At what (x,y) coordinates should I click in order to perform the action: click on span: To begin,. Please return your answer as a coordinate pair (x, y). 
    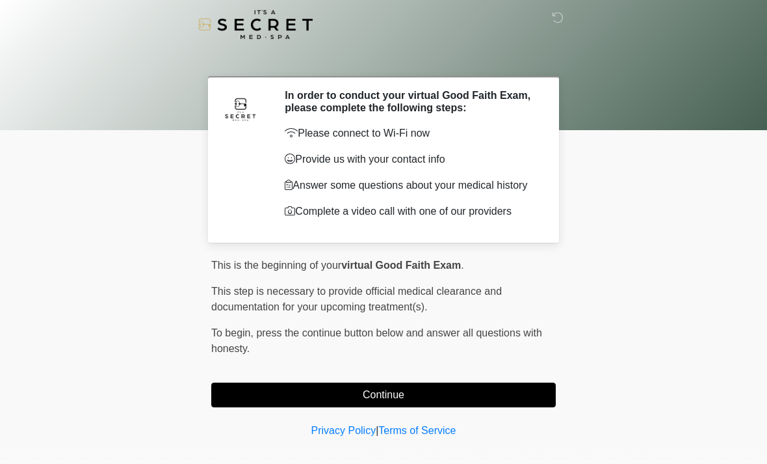
    Looking at the image, I should click on (233, 332).